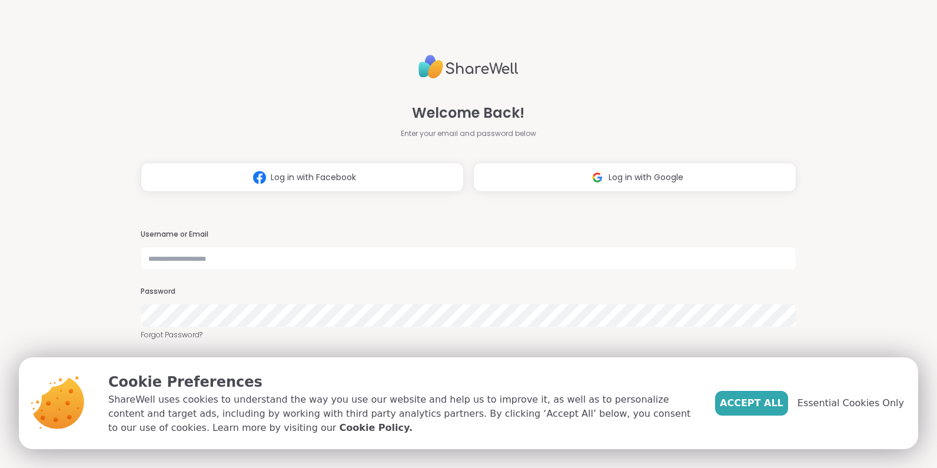 This screenshot has height=468, width=937. Describe the element at coordinates (645, 177) in the screenshot. I see `span: Log in with Google` at that location.